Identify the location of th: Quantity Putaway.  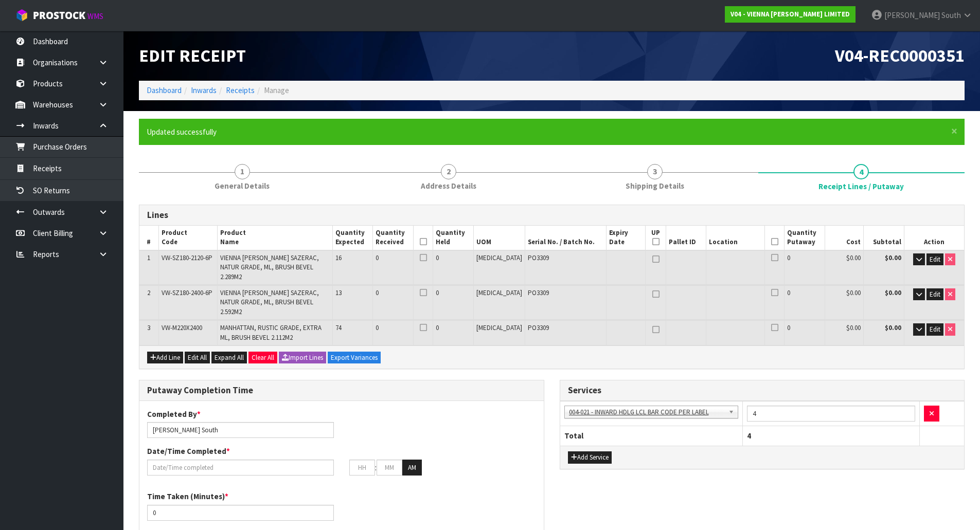
(805, 238).